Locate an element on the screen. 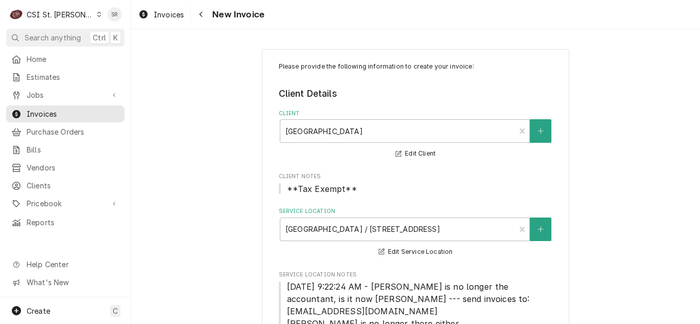  a: Home is located at coordinates (65, 59).